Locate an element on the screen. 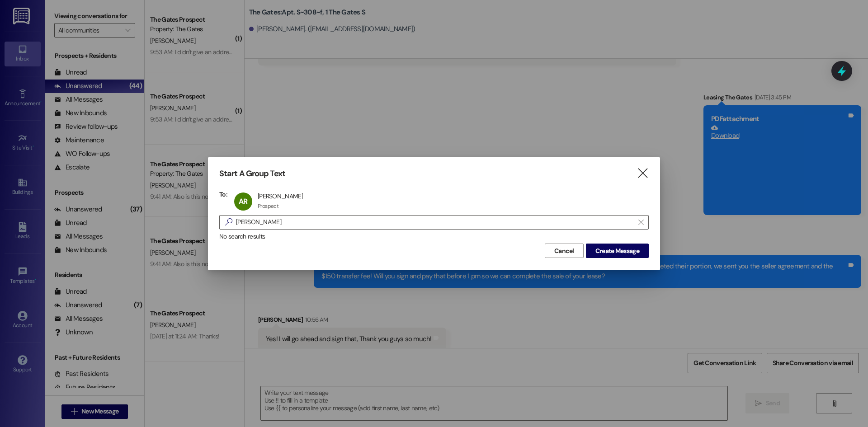 This screenshot has width=868, height=427. div: Prospect is located at coordinates (268, 206).